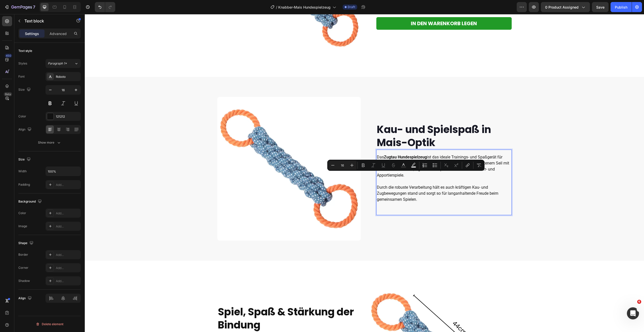 This screenshot has width=644, height=332. What do you see at coordinates (30, 201) in the screenshot?
I see `div: Background` at bounding box center [30, 201].